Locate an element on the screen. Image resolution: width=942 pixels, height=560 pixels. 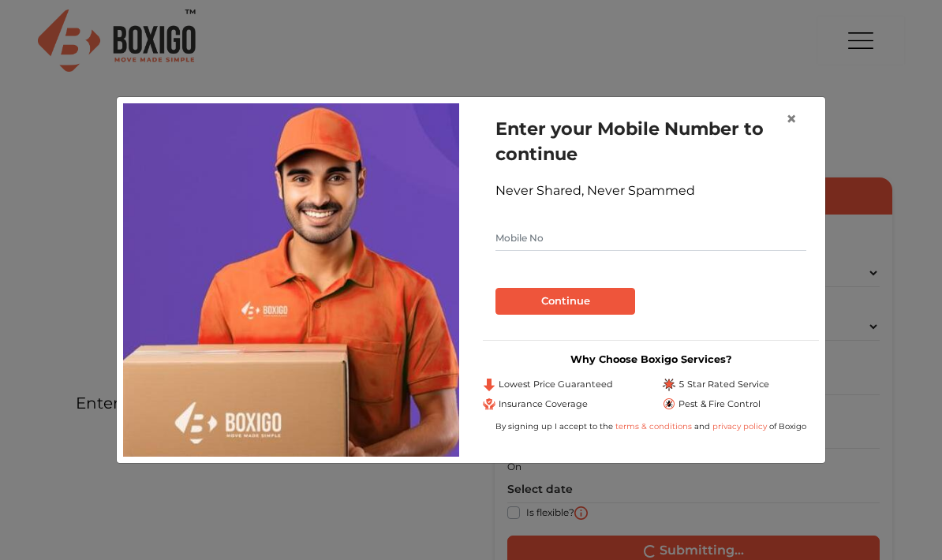
img: relocation-img is located at coordinates (291, 280).